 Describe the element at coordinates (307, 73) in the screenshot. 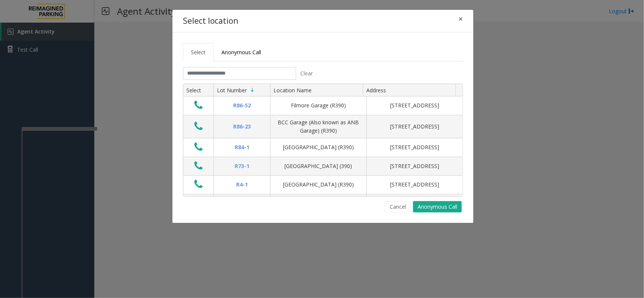

I see `button: Clear` at that location.